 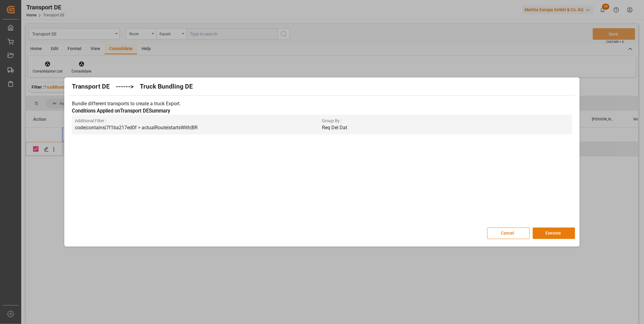 What do you see at coordinates (91, 87) in the screenshot?
I see `h2: Transport DE` at bounding box center [91, 87].